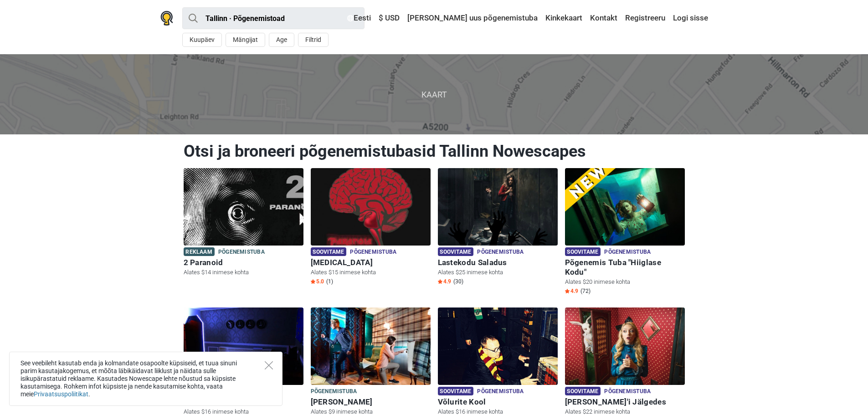 The image size is (868, 415). Describe the element at coordinates (243, 346) in the screenshot. I see `img: Põgenemine Pangast` at that location.